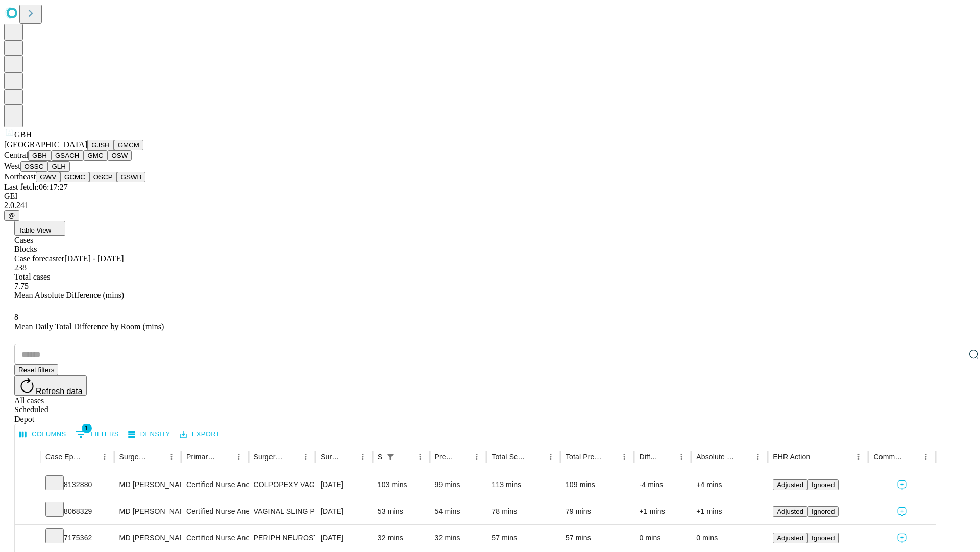  I want to click on button: GJSH, so click(101, 145).